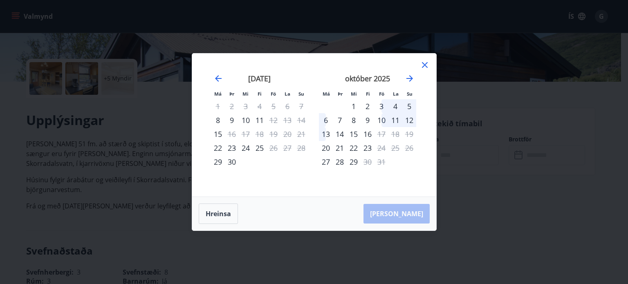  I want to click on td: Choose laugardagur, 4. október 2025 as your check-in date. It’s available., so click(395, 106).